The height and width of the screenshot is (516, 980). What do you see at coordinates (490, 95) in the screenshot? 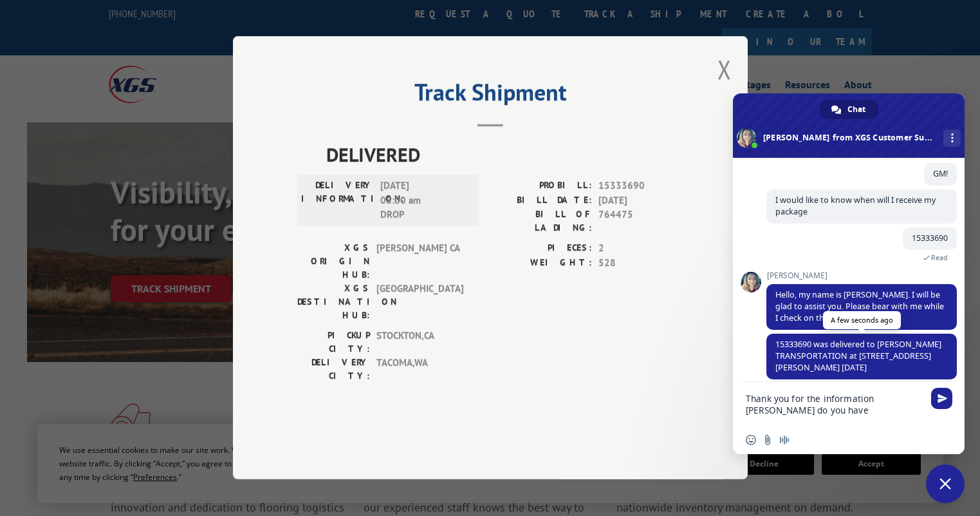
I see `h2: Track Shipment` at bounding box center [490, 95].